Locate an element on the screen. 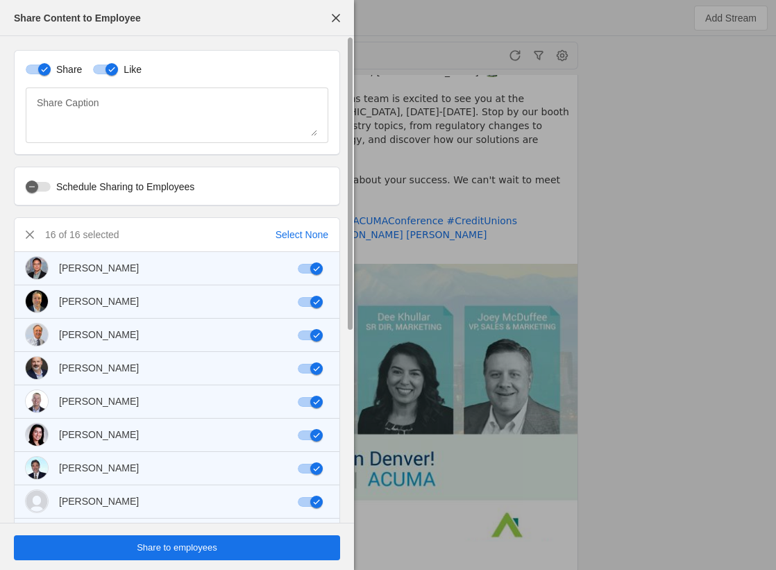 The height and width of the screenshot is (570, 776). mat-label: Share Caption is located at coordinates (68, 103).